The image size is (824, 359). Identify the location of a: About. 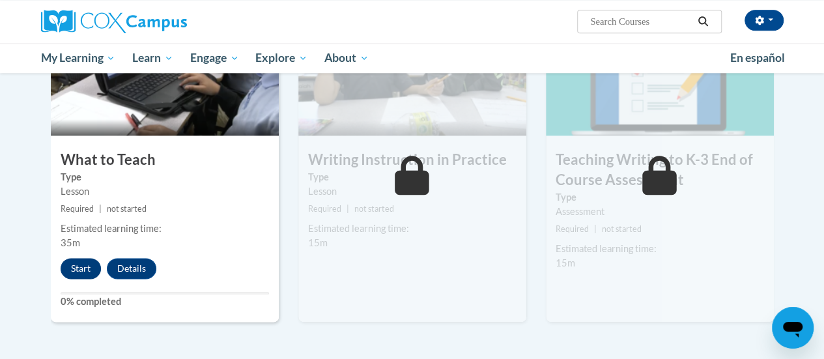
(346, 58).